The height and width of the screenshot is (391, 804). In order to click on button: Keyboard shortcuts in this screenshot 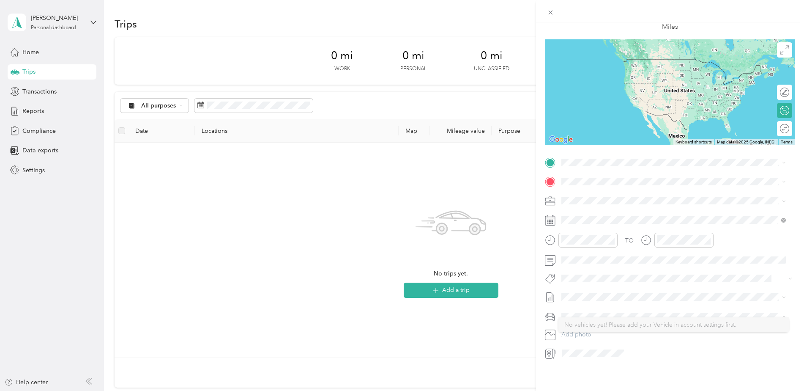, I will do `click(694, 142)`.